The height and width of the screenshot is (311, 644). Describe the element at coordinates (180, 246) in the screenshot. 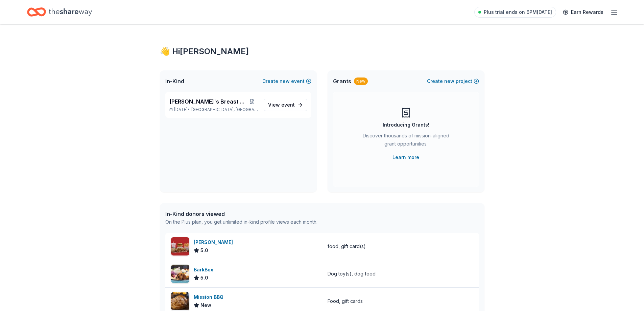

I see `img: Image for Portillo's` at that location.